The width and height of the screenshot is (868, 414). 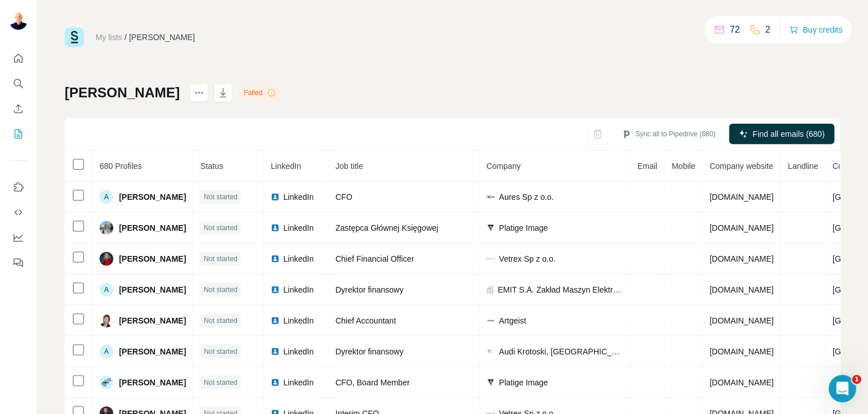 What do you see at coordinates (816, 30) in the screenshot?
I see `button: Buy credits` at bounding box center [816, 30].